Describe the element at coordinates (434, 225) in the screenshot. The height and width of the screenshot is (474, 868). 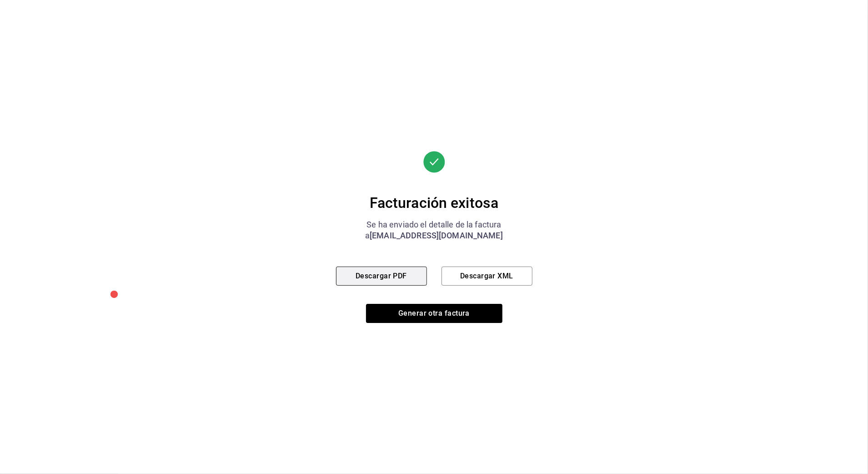
I see `div: Se ha enviado el detalle de la factura` at that location.